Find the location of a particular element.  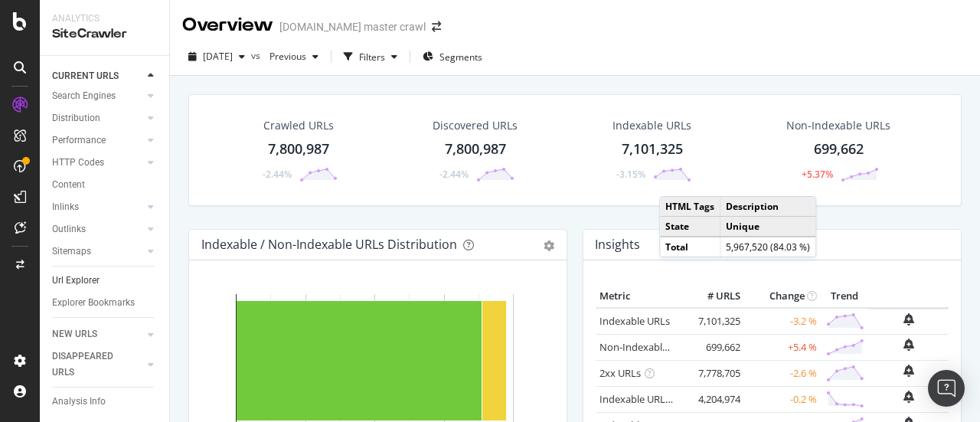

div: 7,101,325 is located at coordinates (652, 149).